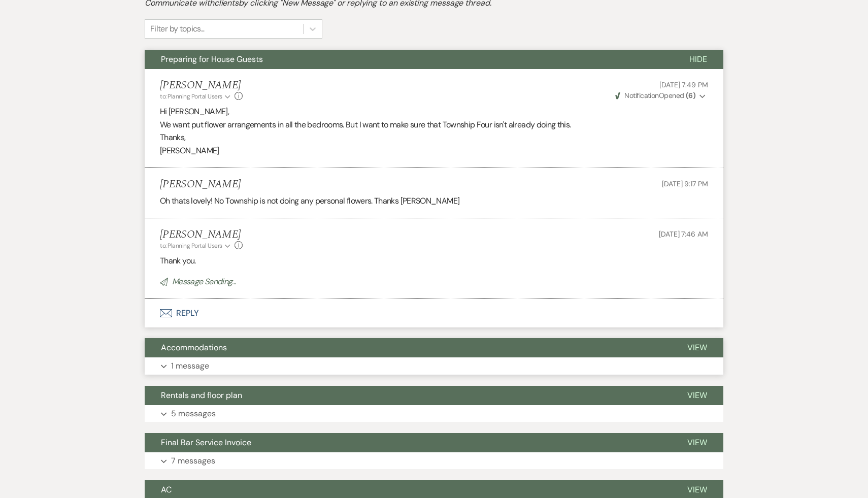 Image resolution: width=868 pixels, height=498 pixels. What do you see at coordinates (434, 261) in the screenshot?
I see `p: Thank you.` at bounding box center [434, 261].